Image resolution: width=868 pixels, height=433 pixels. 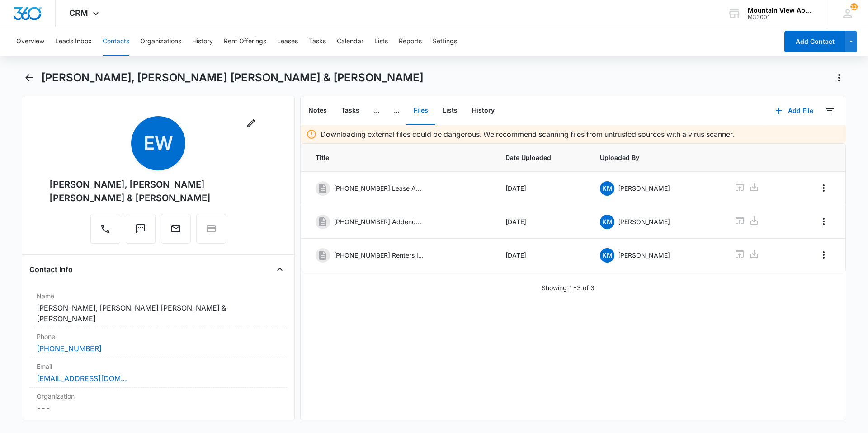 I want to click on button: Calendar, so click(x=350, y=42).